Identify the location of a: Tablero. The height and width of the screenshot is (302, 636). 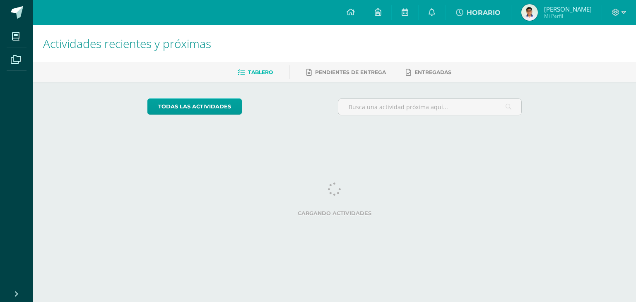
(255, 72).